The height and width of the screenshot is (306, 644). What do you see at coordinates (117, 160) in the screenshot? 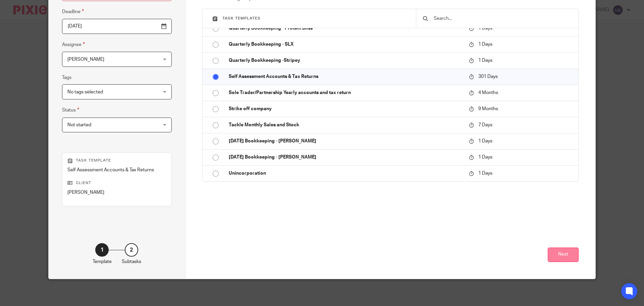
I see `p: Task template` at bounding box center [117, 160].